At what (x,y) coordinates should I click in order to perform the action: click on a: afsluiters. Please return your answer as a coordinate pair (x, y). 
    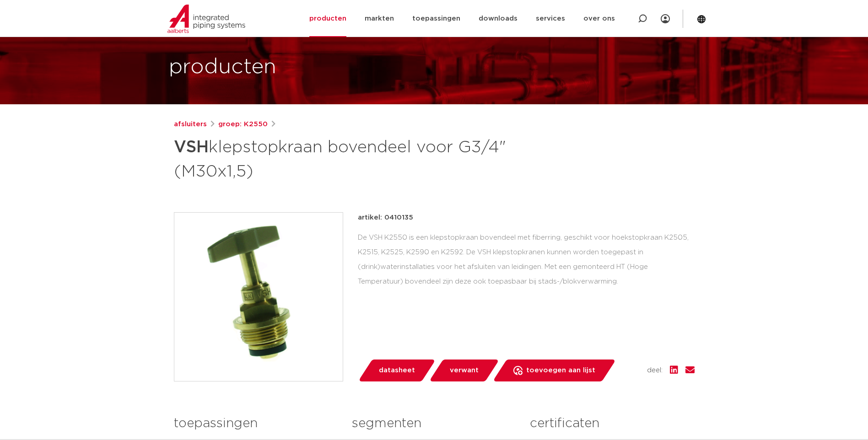
    Looking at the image, I should click on (190, 125).